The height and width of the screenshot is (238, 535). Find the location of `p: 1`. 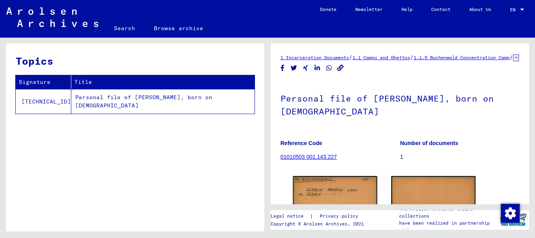

p: 1 is located at coordinates (460, 157).